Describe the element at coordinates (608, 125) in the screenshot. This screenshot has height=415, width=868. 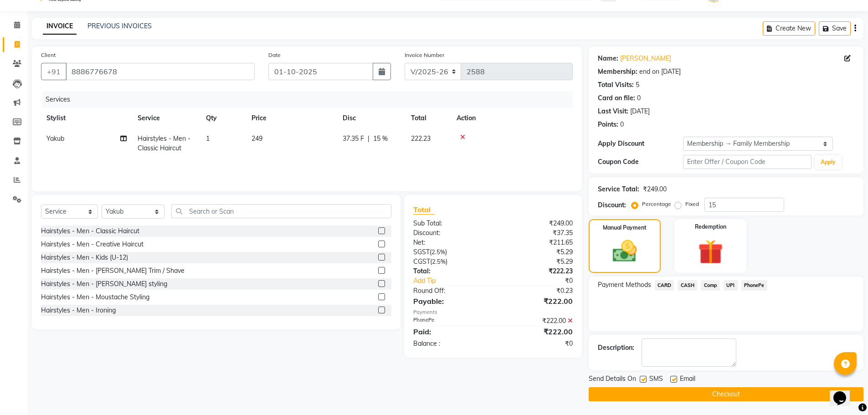
I see `div: Points:` at that location.